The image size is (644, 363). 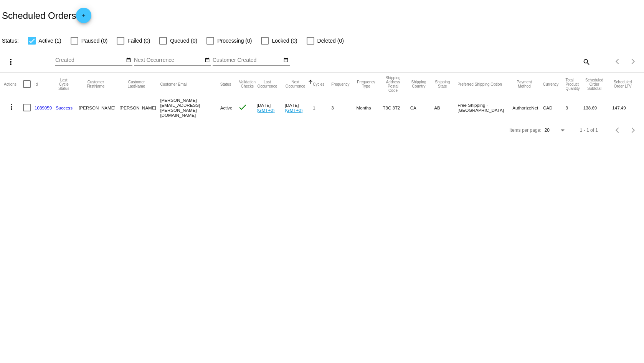 What do you see at coordinates (95, 41) in the screenshot?
I see `span: Paused (0)` at bounding box center [95, 41].